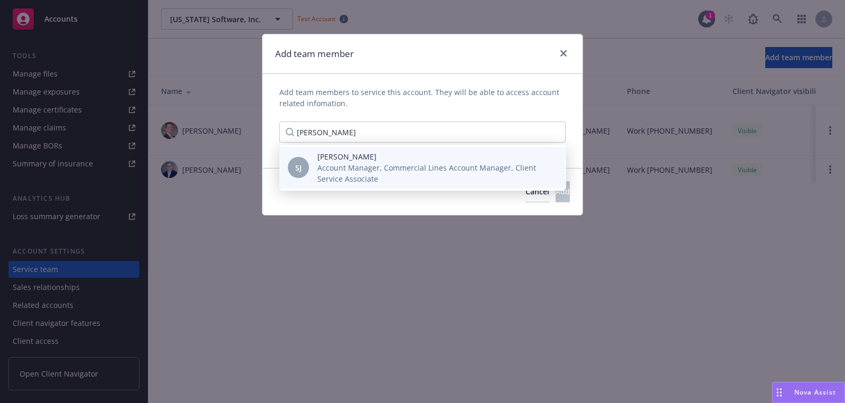 The height and width of the screenshot is (403, 845). I want to click on button: Add, so click(562, 192).